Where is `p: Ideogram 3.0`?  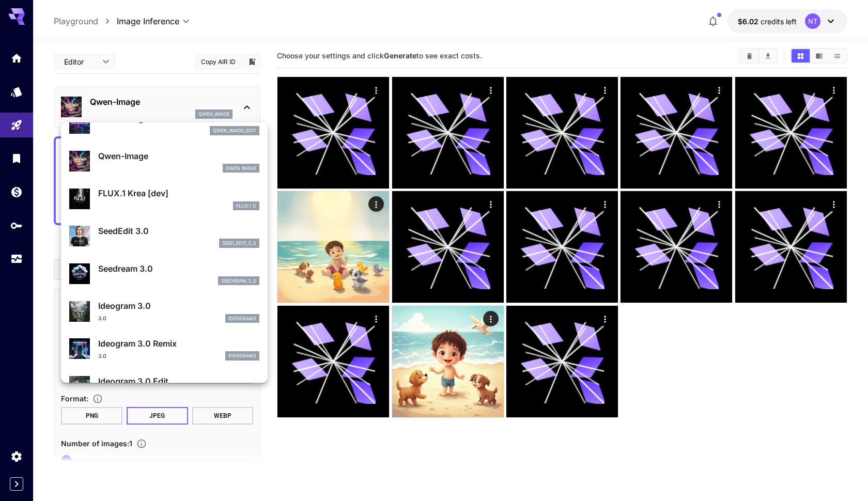 p: Ideogram 3.0 is located at coordinates (178, 306).